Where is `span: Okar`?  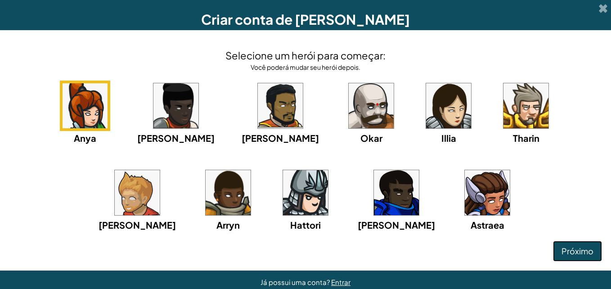
span: Okar is located at coordinates (371, 138).